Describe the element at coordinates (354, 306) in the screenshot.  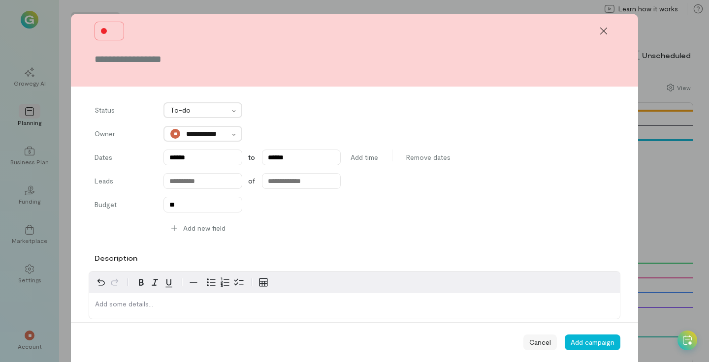
I see `div: editable markdown` at that location.